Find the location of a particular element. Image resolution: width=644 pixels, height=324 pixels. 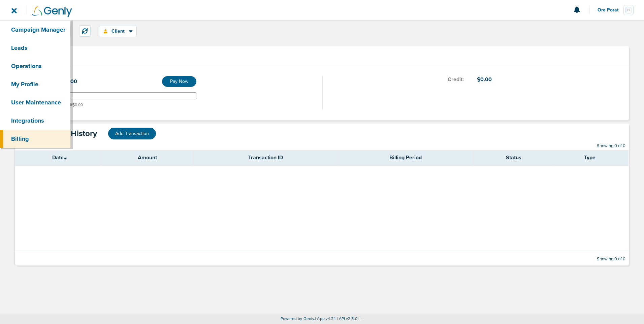

button: Add Transaction is located at coordinates (132, 134).